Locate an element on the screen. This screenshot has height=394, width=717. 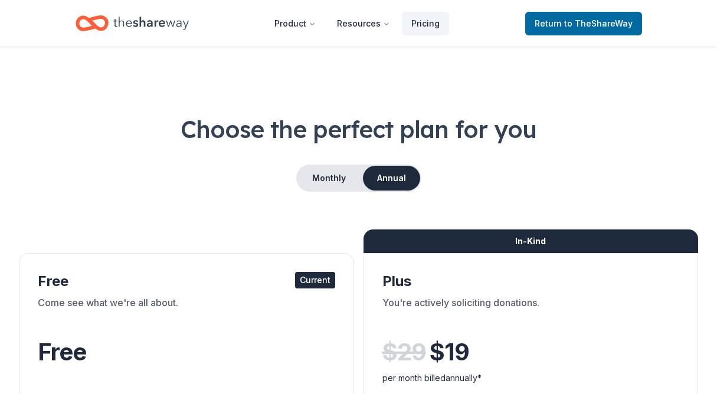
nav: Main is located at coordinates (357, 23).